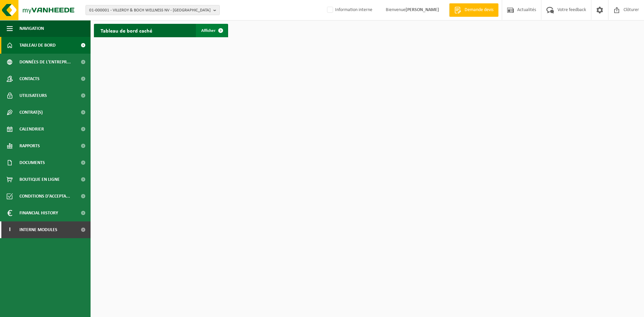 The height and width of the screenshot is (317, 644). I want to click on span: Navigation, so click(31, 28).